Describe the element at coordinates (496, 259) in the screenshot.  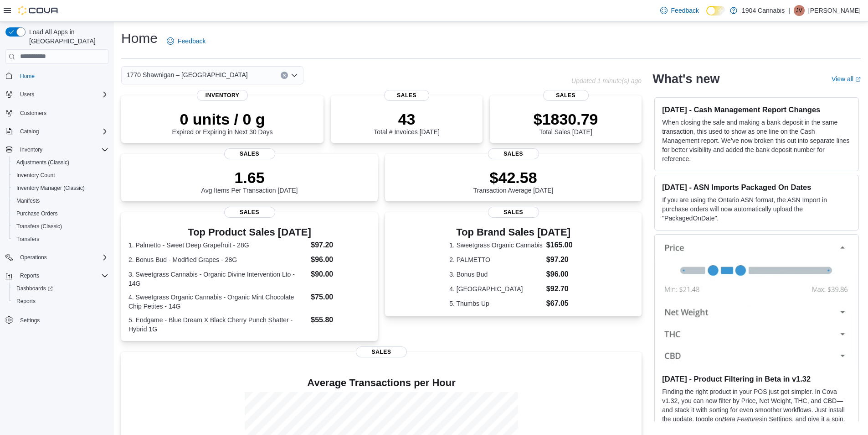
I see `dt: 2. PALMETTO` at that location.